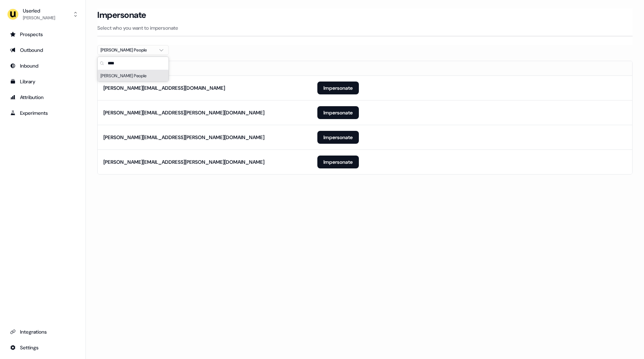 The width and height of the screenshot is (644, 359). Describe the element at coordinates (39, 11) in the screenshot. I see `div: Userled` at that location.